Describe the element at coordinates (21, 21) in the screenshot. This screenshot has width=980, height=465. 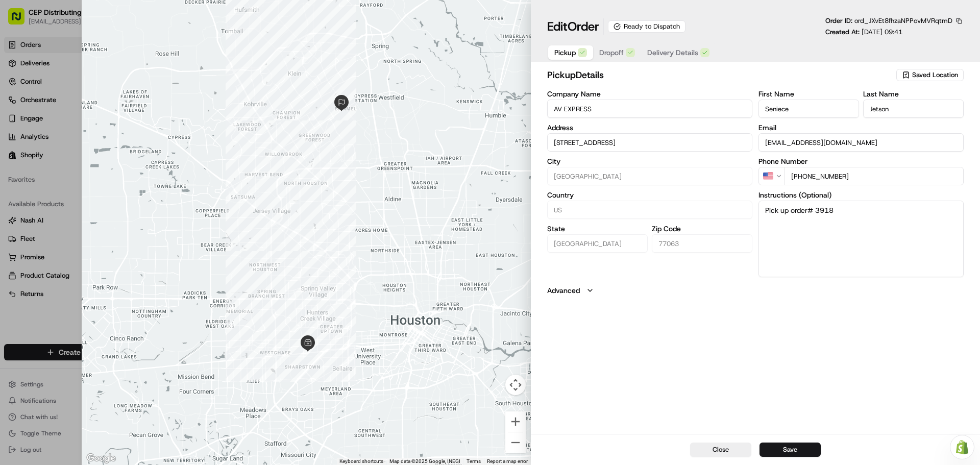
I see `img: Nash` at that location.